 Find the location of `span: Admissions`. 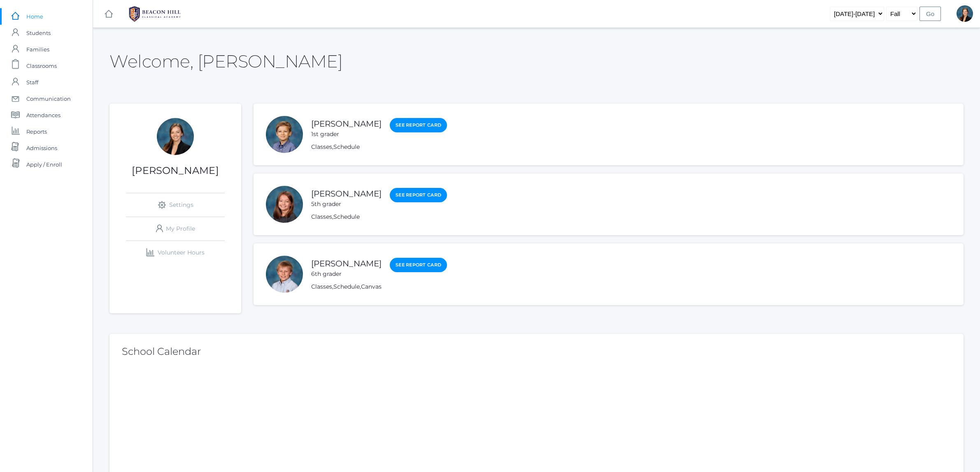

span: Admissions is located at coordinates (41, 148).